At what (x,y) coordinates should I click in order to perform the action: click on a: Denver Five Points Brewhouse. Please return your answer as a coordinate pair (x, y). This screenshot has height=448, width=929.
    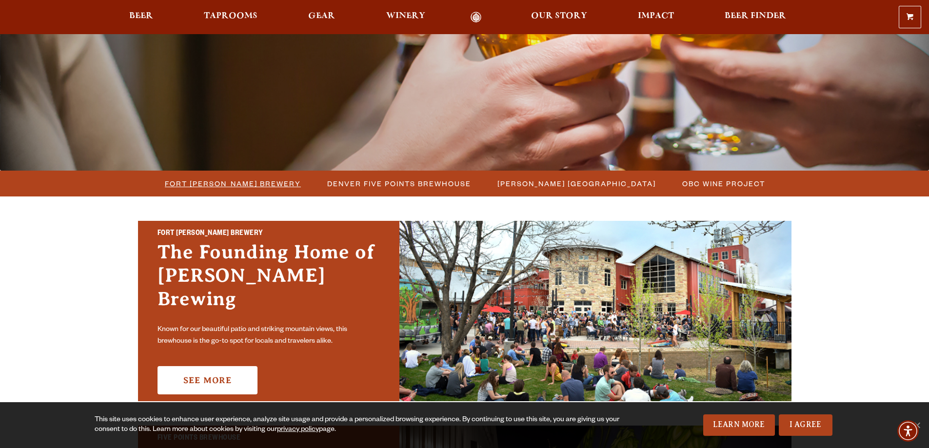
    Looking at the image, I should click on (399, 183).